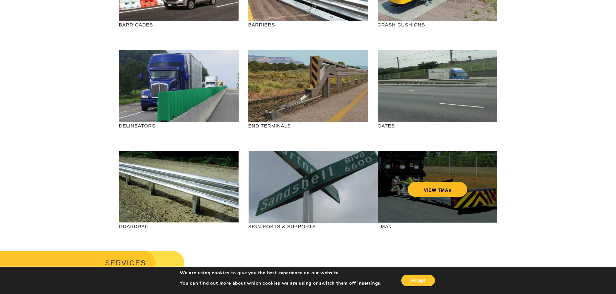 The height and width of the screenshot is (294, 616). Describe the element at coordinates (437, 126) in the screenshot. I see `p: GATES` at that location.